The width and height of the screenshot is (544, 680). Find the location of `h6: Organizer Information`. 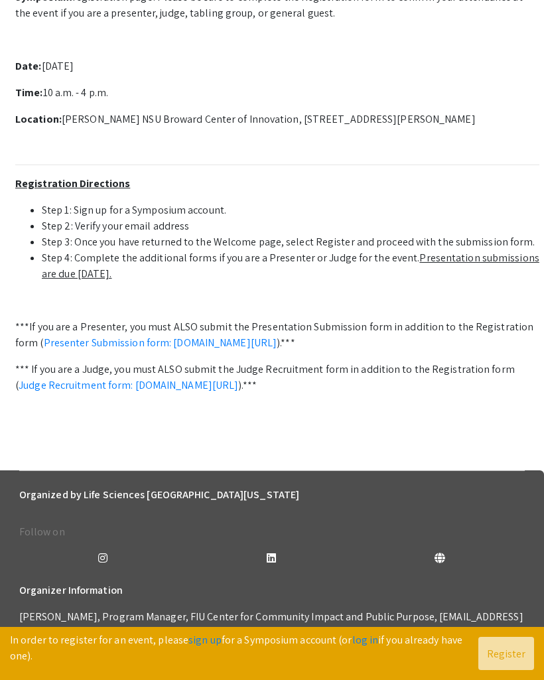

h6: Organizer Information is located at coordinates (272, 590).